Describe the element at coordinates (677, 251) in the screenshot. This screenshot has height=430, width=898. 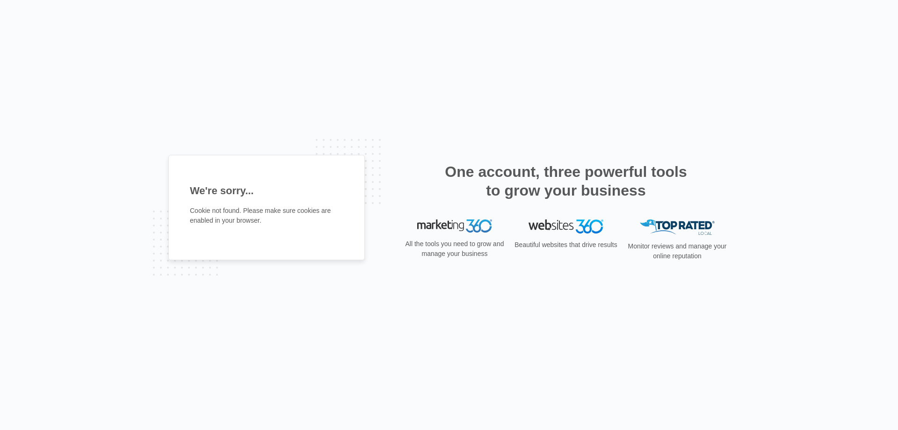
I see `p: Monitor reviews and manage your online reputation` at that location.